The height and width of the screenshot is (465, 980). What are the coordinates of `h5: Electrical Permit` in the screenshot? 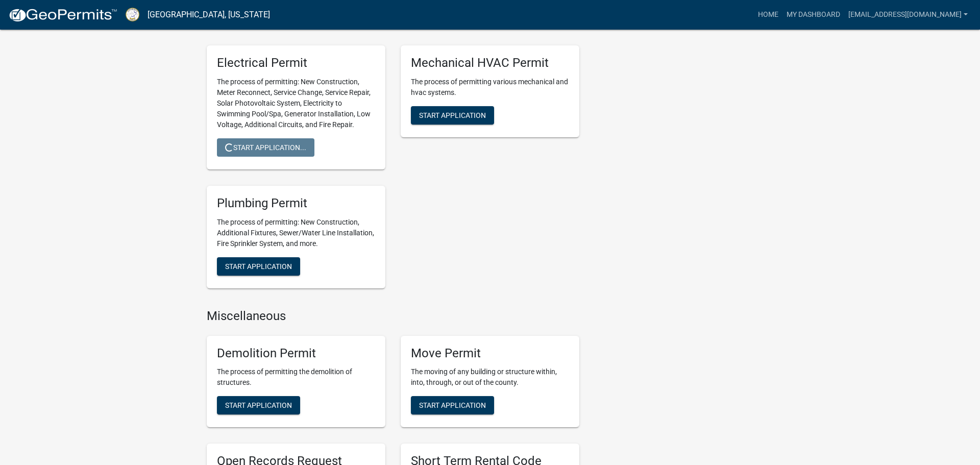 It's located at (296, 63).